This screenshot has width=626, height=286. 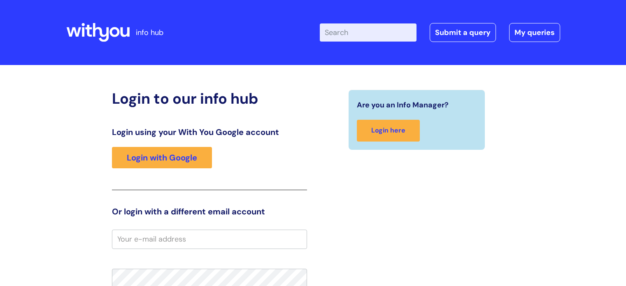 I want to click on h3: Login using your With You Google account, so click(x=209, y=132).